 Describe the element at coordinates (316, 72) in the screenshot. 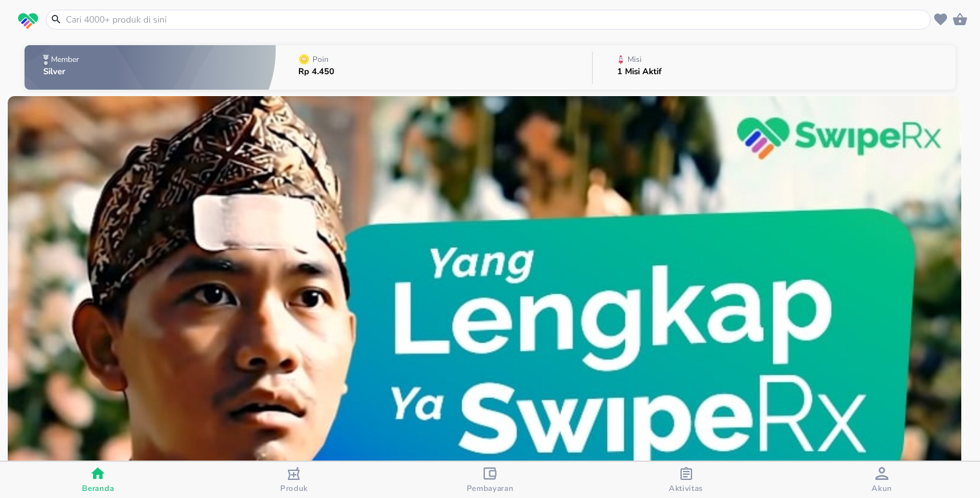

I see `p: Rp 4.450` at that location.